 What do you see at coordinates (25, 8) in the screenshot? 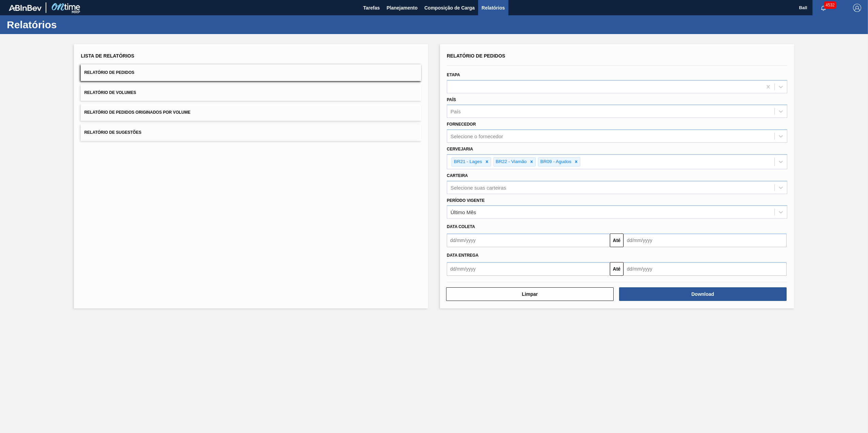
I see `img: TNhmsLtSVTkK8tSr43FrP2fwEKptu5GPRR3wAAAABJRU5ErkJggg==` at bounding box center [25, 8].